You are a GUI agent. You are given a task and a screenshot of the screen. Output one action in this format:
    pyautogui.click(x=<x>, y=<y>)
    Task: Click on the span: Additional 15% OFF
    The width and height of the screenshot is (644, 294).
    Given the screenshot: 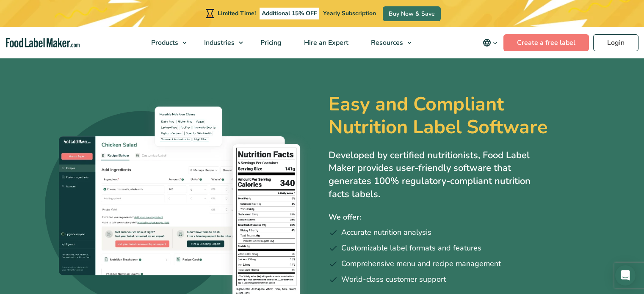 What is the action you would take?
    pyautogui.click(x=289, y=14)
    